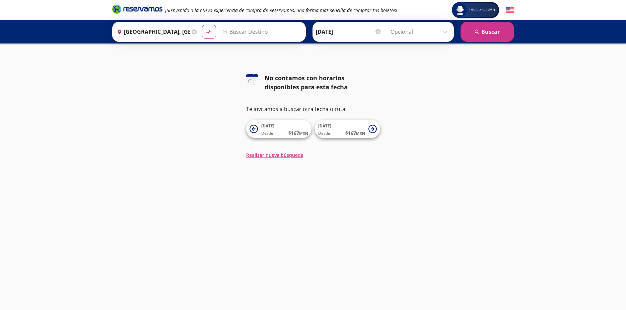 The image size is (626, 310). What do you see at coordinates (482, 10) in the screenshot?
I see `span: Iniciar sesión` at bounding box center [482, 10].